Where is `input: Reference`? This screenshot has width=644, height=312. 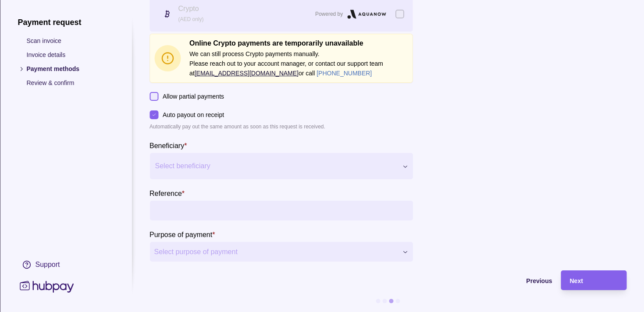
input: Reference is located at coordinates (281, 211).